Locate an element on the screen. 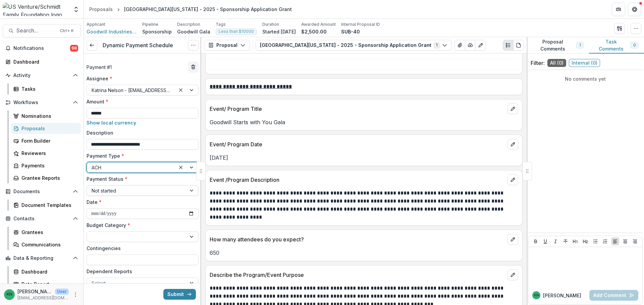 The image size is (644, 305). p: $2,500.00 is located at coordinates (314, 31).